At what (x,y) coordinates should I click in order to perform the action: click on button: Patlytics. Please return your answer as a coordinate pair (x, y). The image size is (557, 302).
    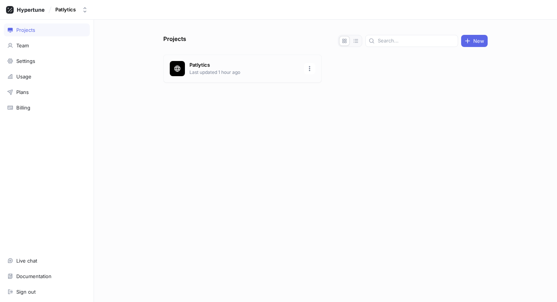
    Looking at the image, I should click on (72, 9).